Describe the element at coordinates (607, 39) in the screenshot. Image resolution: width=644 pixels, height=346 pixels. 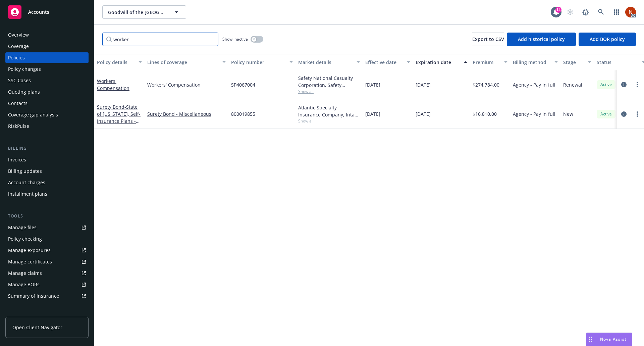
I see `button: Add BOR policy` at that location.